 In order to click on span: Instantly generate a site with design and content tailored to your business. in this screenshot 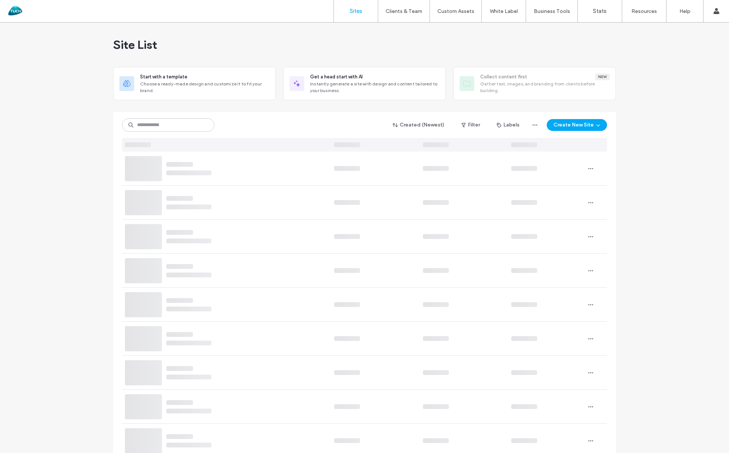, I will do `click(375, 87)`.